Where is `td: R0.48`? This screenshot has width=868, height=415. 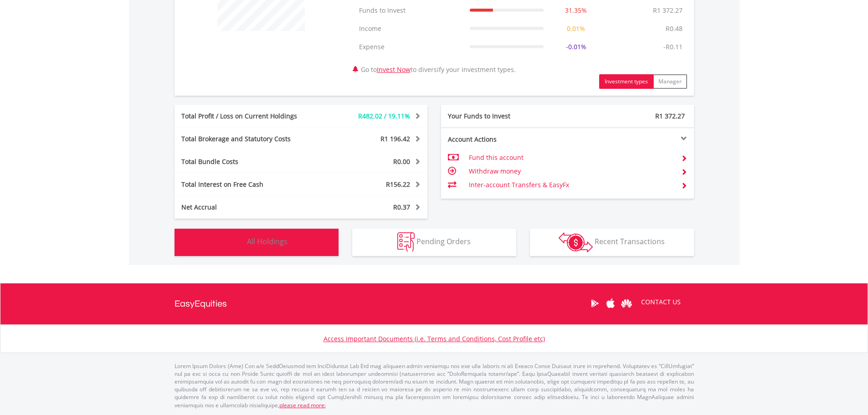 td: R0.48 is located at coordinates (674, 29).